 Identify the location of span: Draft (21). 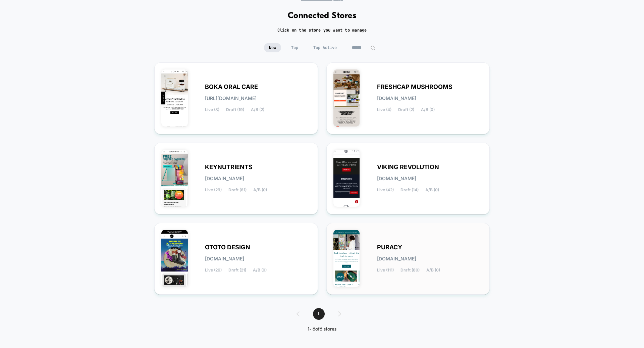
(237, 270).